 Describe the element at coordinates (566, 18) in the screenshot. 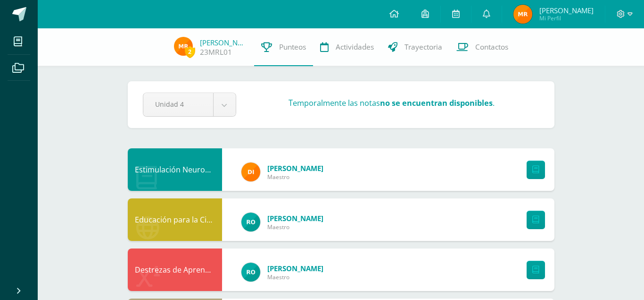

I see `span: Mi Perfil` at that location.